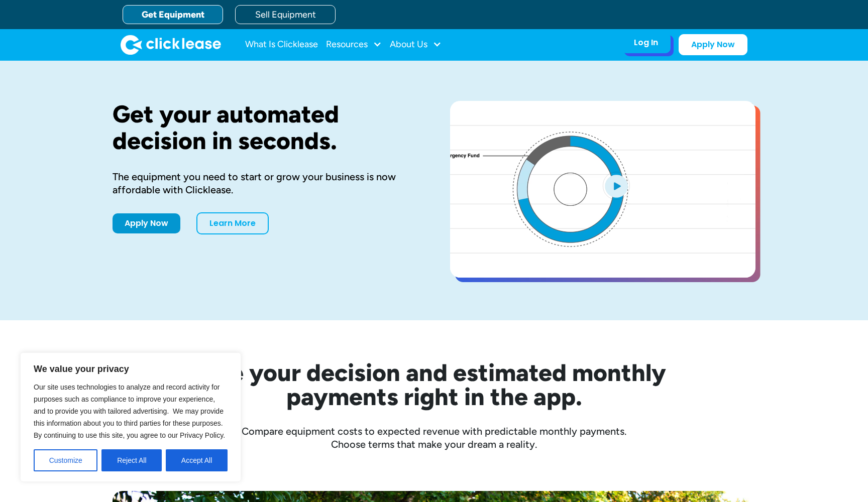  What do you see at coordinates (171, 45) in the screenshot?
I see `img: Clicklease logo` at bounding box center [171, 45].